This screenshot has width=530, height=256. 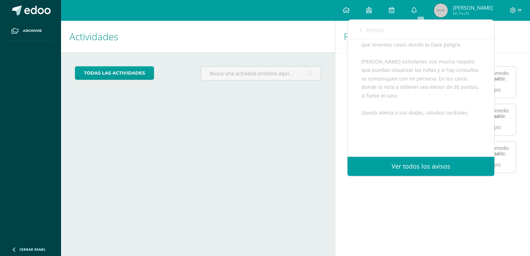 What do you see at coordinates (115, 73) in the screenshot?
I see `a: todas las Actividades` at bounding box center [115, 73].